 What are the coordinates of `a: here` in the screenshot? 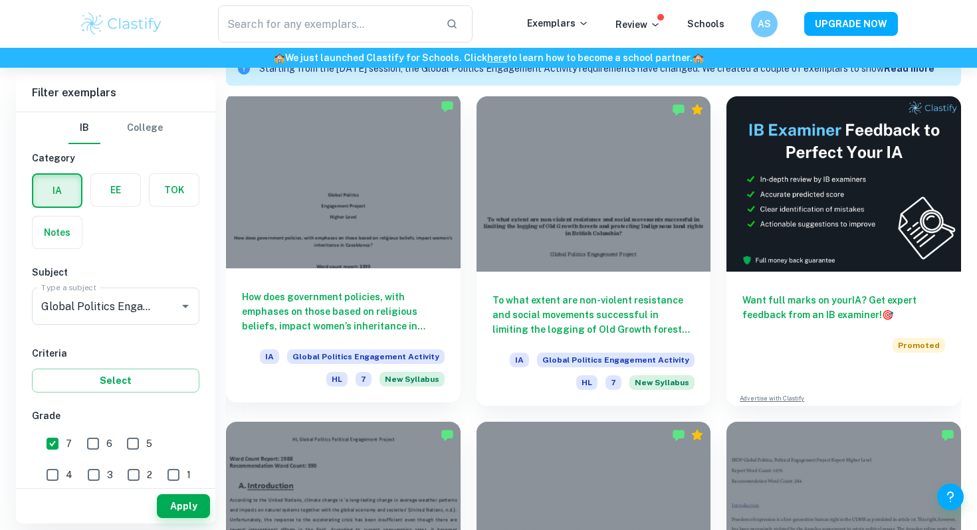 It's located at (497, 58).